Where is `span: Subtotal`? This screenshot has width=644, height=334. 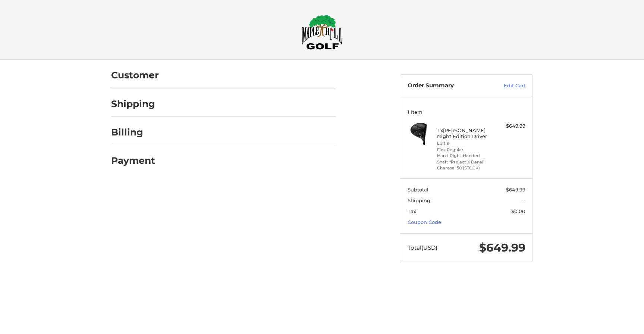 span: Subtotal is located at coordinates (418, 190).